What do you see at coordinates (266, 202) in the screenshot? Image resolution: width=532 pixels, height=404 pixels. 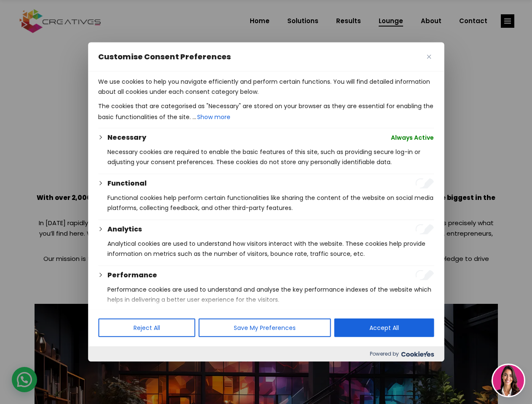 I see `div: Customise Consent Preferences` at bounding box center [266, 202].